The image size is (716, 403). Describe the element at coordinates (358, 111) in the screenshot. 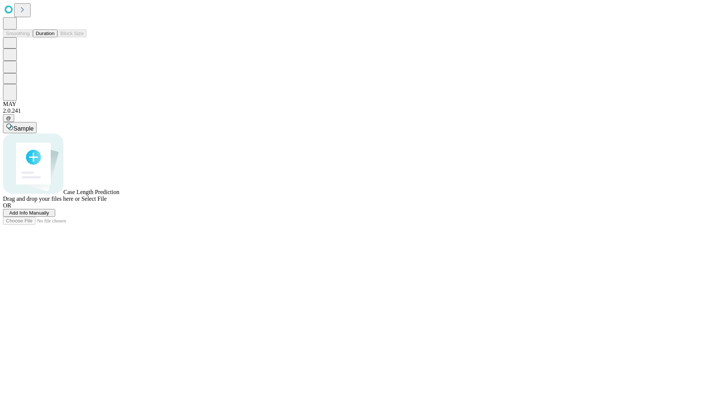

I see `div: 2.0.241` at that location.